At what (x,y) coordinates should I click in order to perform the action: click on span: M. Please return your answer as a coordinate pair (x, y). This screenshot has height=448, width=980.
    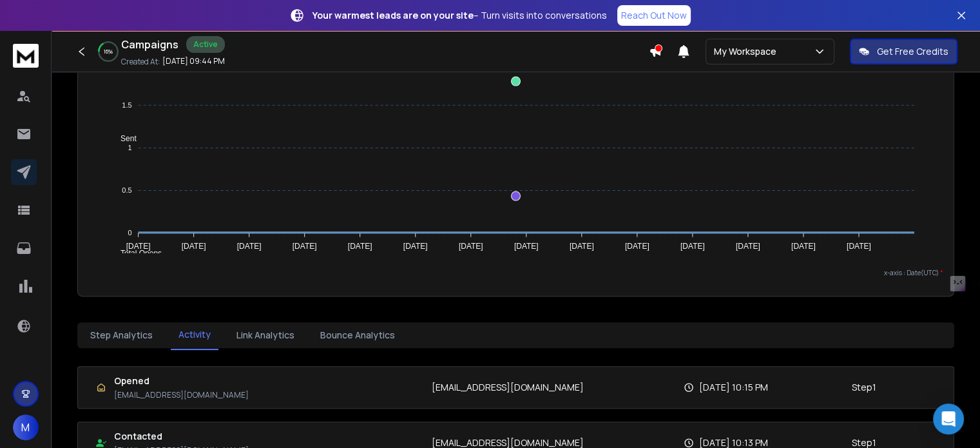
    Looking at the image, I should click on (25, 427).